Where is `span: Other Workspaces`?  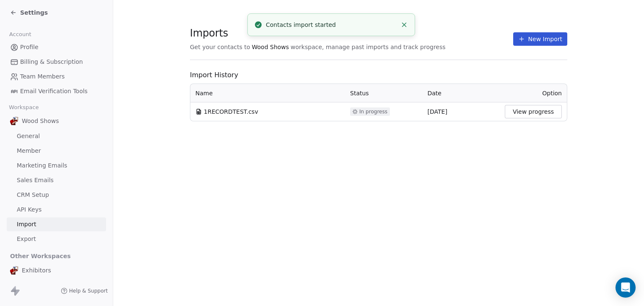 span: Other Workspaces is located at coordinates (40, 256).